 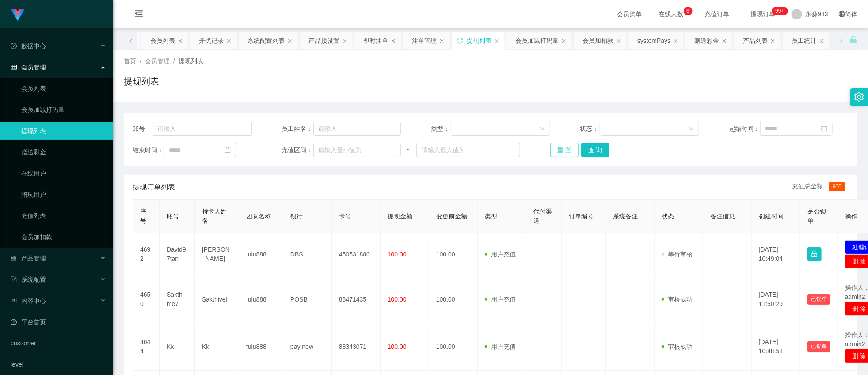 What do you see at coordinates (687, 11) in the screenshot?
I see `p: 6` at bounding box center [687, 11].